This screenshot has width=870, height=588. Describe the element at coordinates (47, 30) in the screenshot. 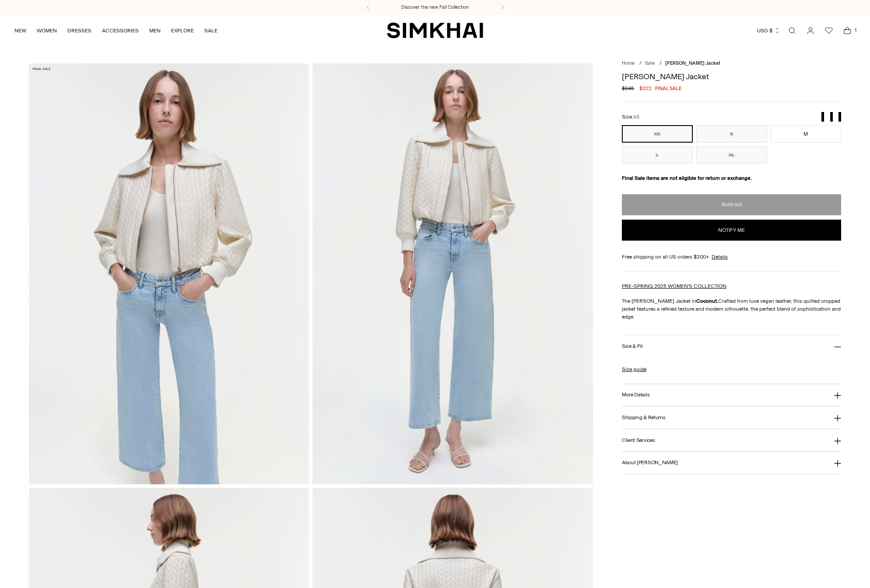

I see `a: WOMEN` at that location.